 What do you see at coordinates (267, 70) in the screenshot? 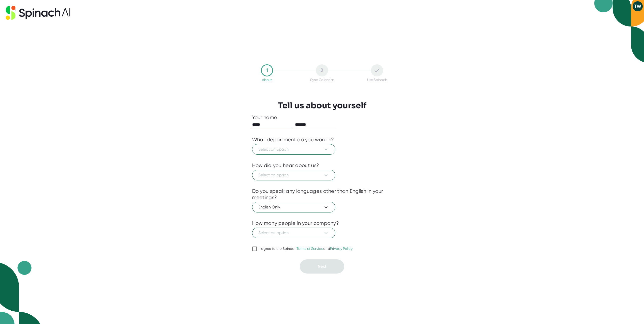
I see `div: 1` at bounding box center [267, 70].